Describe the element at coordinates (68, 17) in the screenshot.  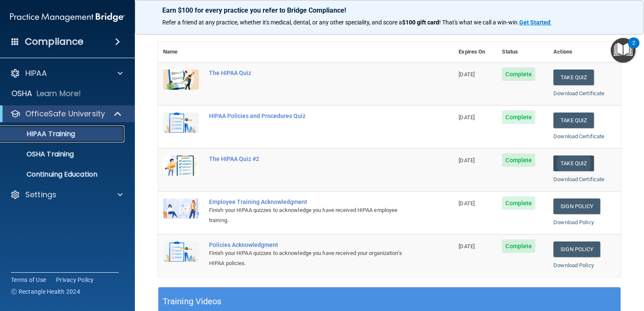
I see `img: PMB logo` at that location.